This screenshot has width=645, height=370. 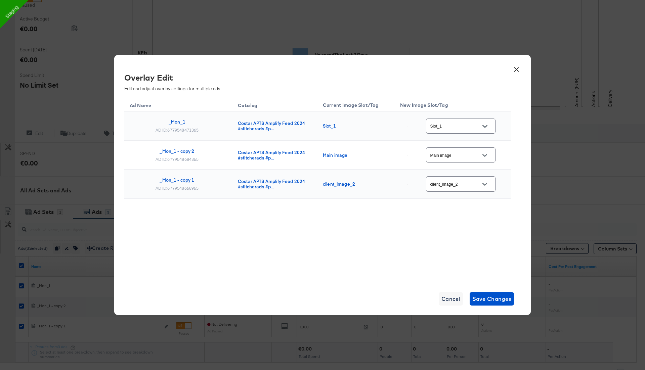 What do you see at coordinates (177, 122) in the screenshot?
I see `div: _Mon_1` at bounding box center [177, 122].